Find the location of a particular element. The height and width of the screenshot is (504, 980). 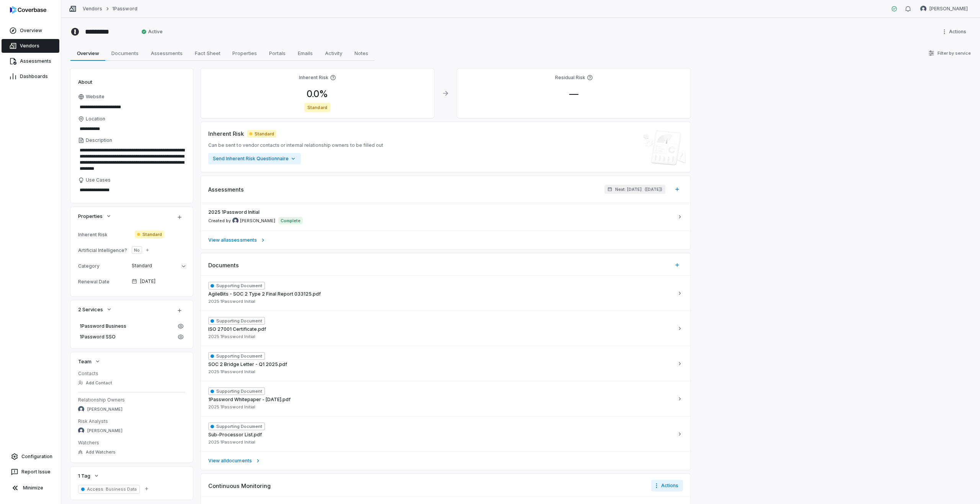

span: Dashboards is located at coordinates (34, 77).